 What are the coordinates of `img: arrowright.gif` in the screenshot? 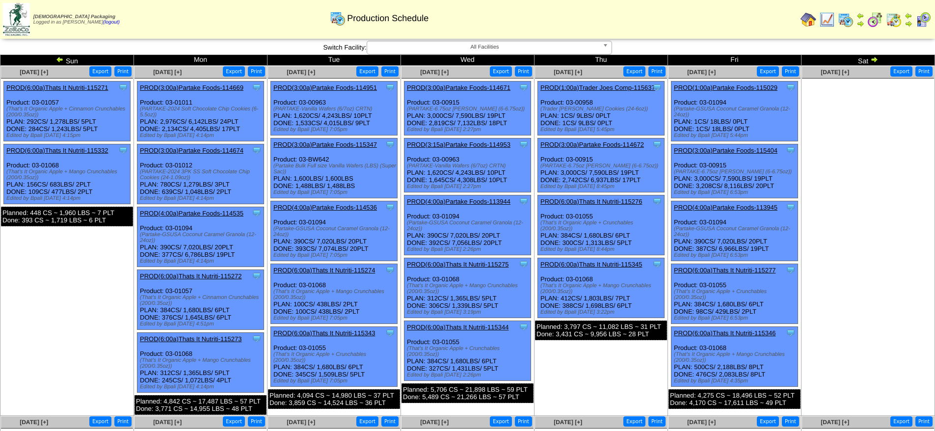 It's located at (909, 24).